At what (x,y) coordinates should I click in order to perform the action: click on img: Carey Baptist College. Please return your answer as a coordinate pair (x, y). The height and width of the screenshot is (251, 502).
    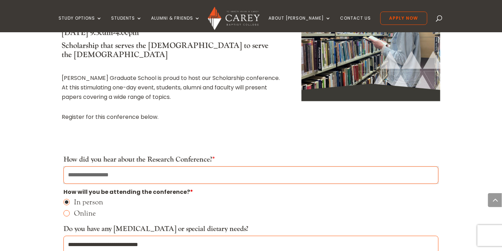
    Looking at the image, I should click on (234, 18).